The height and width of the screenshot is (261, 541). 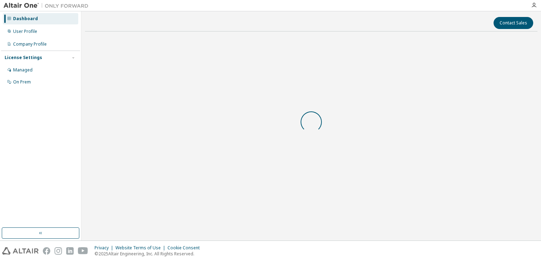 What do you see at coordinates (149, 254) in the screenshot?
I see `p: © 2025 Altair Engineering, Inc. All Rights Reserved.` at bounding box center [149, 254].